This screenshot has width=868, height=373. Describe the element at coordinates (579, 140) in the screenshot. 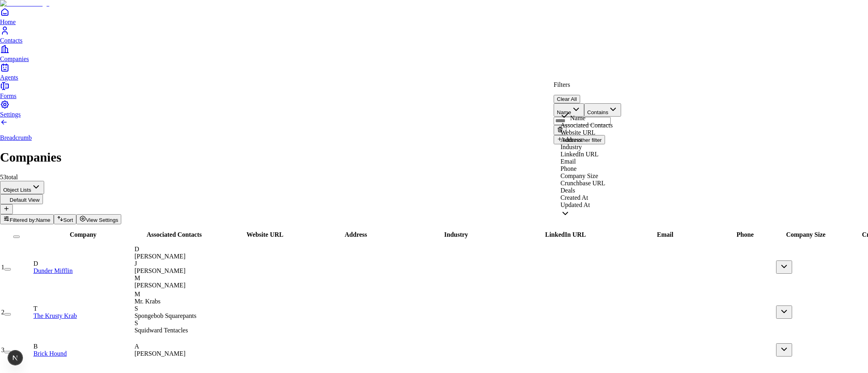

I see `button: Addanother filter` at that location.